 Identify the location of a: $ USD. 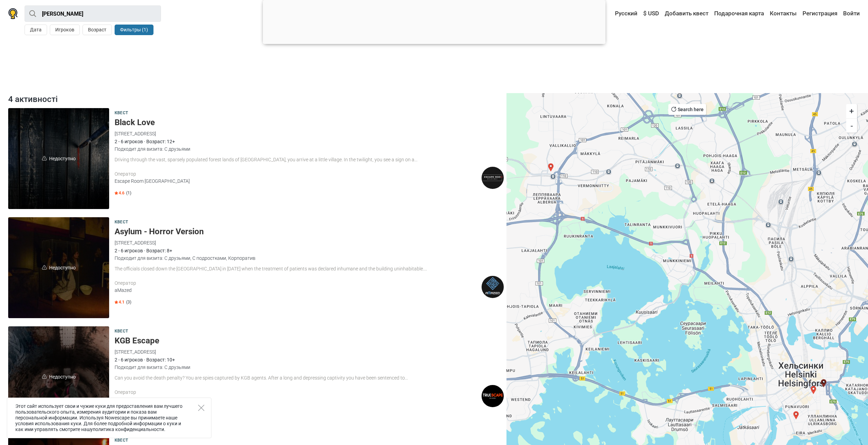
(651, 14).